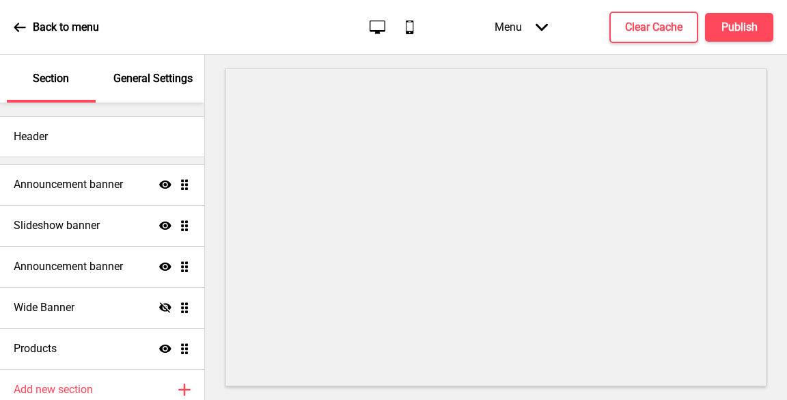  I want to click on h4: Publish, so click(739, 27).